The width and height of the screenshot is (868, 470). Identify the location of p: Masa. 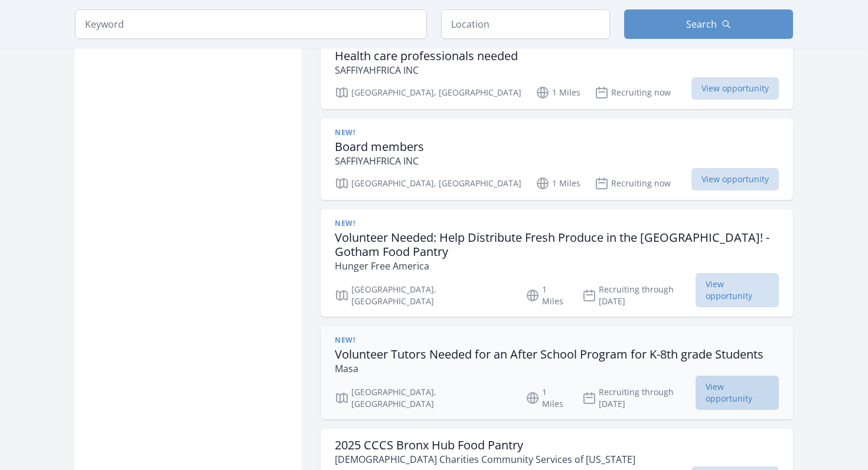
(549, 369).